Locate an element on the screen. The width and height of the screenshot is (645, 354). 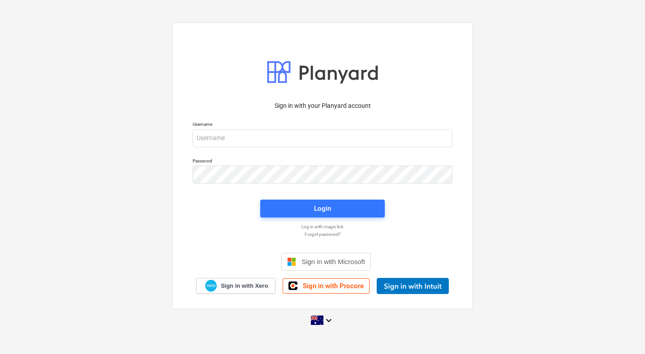
span: Sign in with Xero is located at coordinates (244, 286).